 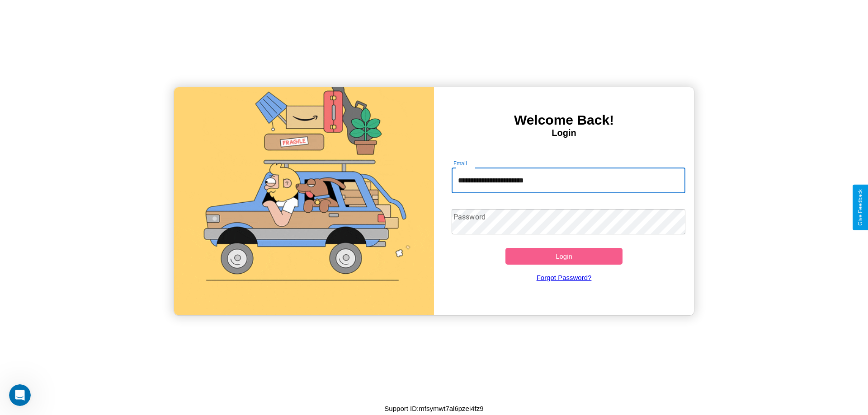 I want to click on img: gif, so click(x=304, y=201).